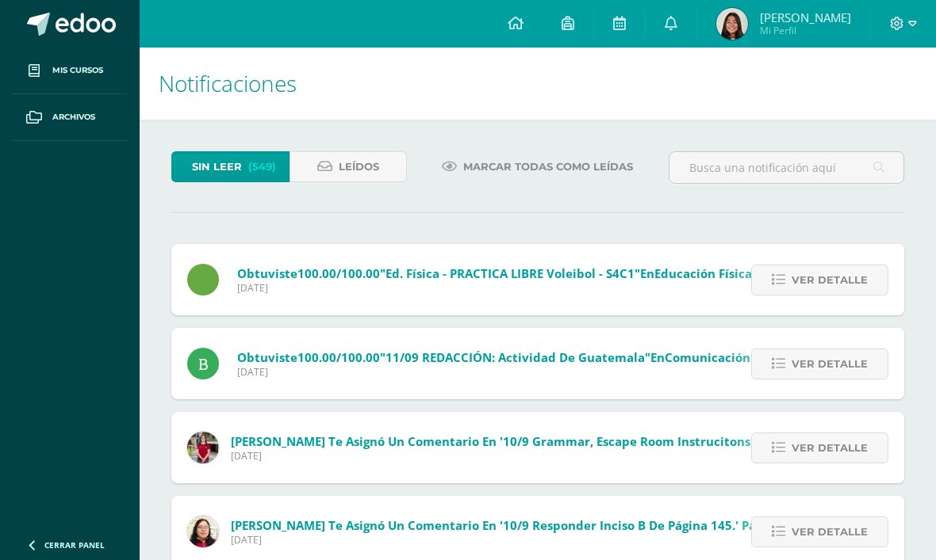 This screenshot has width=936, height=560. I want to click on input: Busca una notificación aquí, so click(786, 167).